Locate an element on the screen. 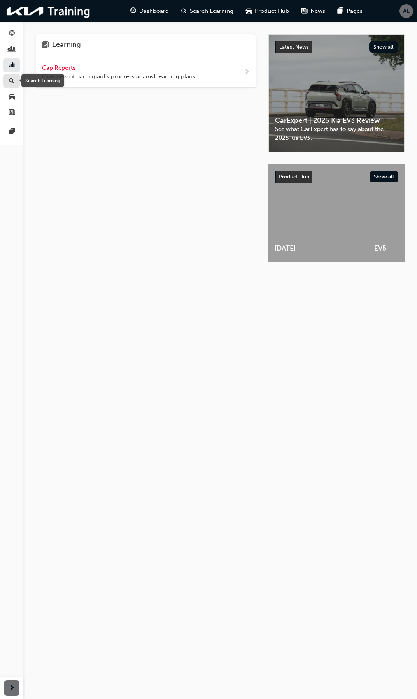 This screenshot has height=699, width=417. span: people-icon is located at coordinates (12, 50).